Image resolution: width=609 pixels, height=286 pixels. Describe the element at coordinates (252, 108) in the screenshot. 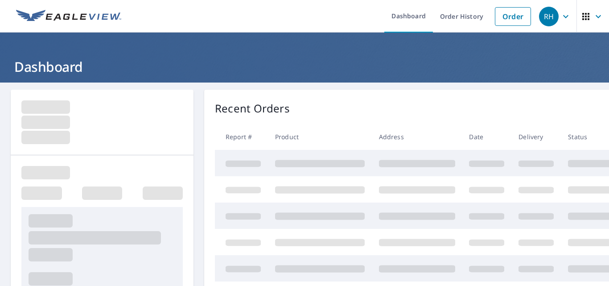

I see `p: Recent Orders` at that location.